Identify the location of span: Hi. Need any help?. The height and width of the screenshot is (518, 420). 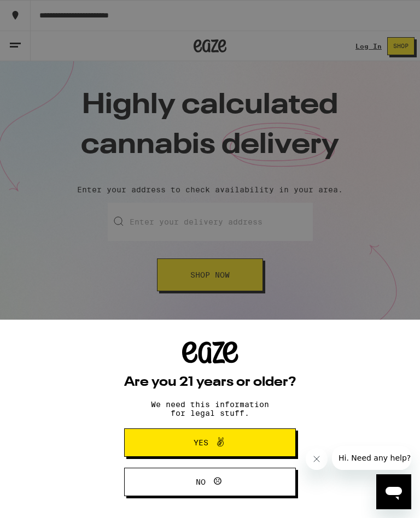
(43, 12).